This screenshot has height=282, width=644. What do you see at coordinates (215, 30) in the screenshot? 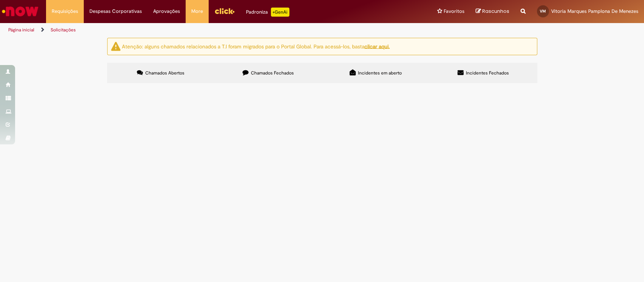
I see `ul: Trilhas de página` at bounding box center [215, 30].